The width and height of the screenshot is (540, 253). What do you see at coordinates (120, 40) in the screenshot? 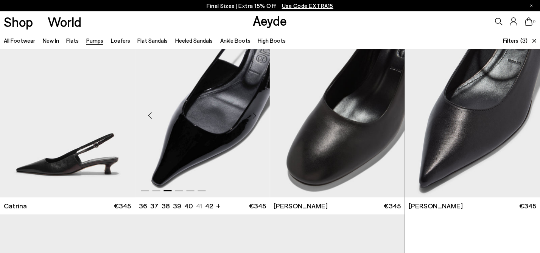
I see `a: Loafers` at bounding box center [120, 40].